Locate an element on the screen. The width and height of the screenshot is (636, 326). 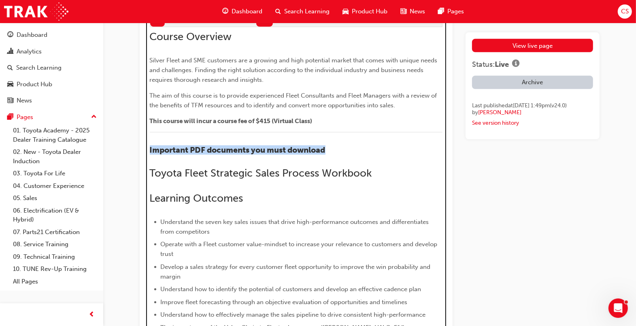
div: Pages is located at coordinates (25, 117).